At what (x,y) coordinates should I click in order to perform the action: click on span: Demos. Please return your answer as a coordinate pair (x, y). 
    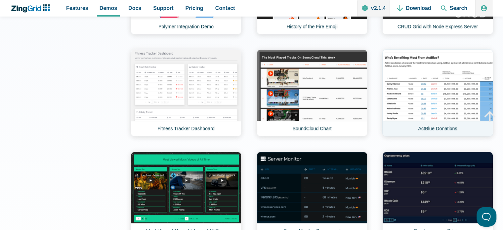
    Looking at the image, I should click on (108, 8).